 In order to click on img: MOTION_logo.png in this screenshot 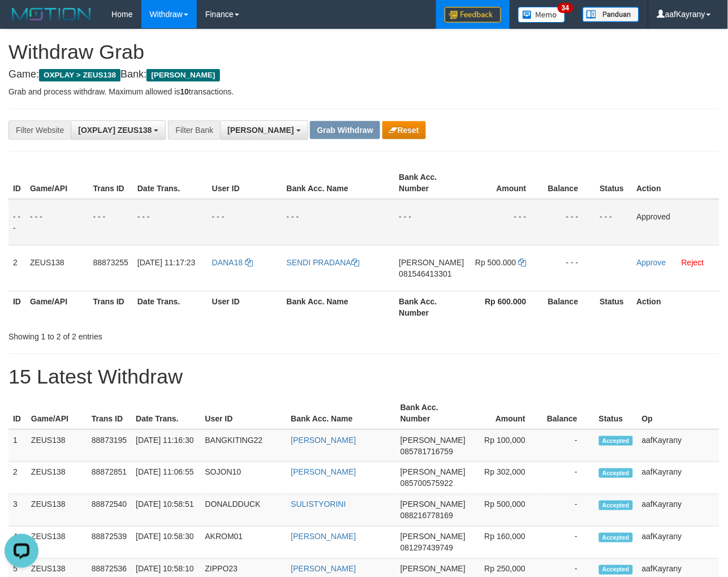, I will do `click(51, 14)`.